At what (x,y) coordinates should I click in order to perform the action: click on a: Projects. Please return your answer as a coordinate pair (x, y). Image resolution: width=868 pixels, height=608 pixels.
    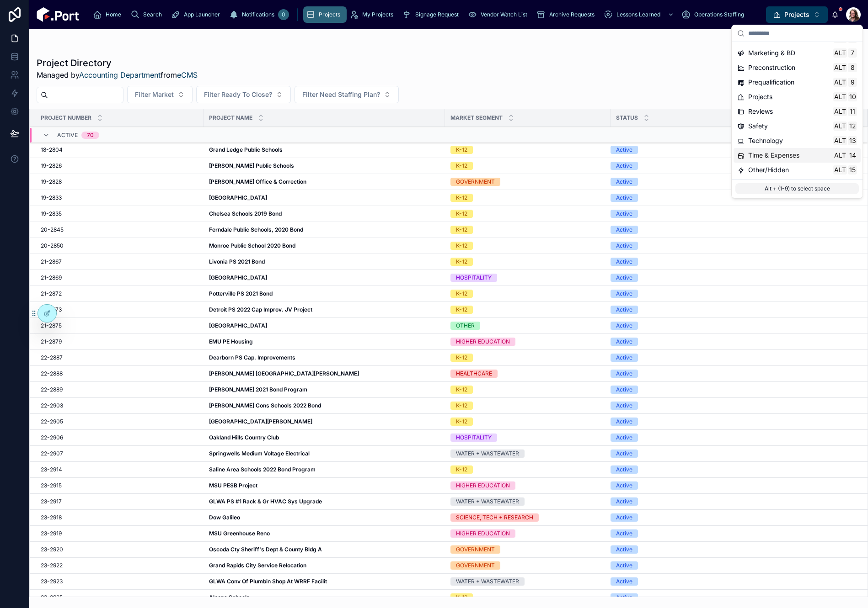
    Looking at the image, I should click on (324, 14).